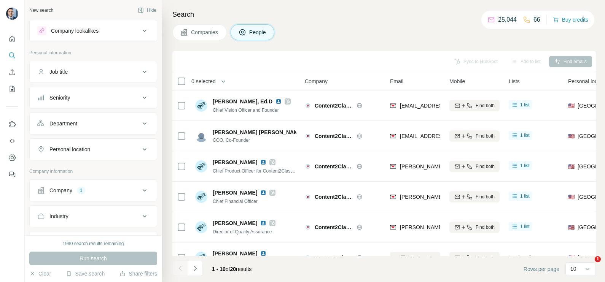 This screenshot has width=605, height=282. Describe the element at coordinates (598, 259) in the screenshot. I see `span: 1` at that location.